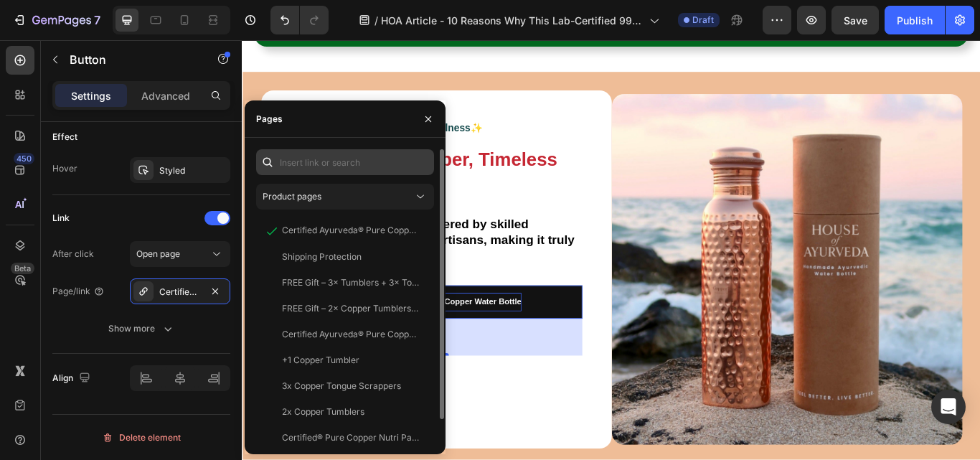 The height and width of the screenshot is (460, 980). What do you see at coordinates (78, 292) in the screenshot?
I see `div: Page/link` at bounding box center [78, 292].